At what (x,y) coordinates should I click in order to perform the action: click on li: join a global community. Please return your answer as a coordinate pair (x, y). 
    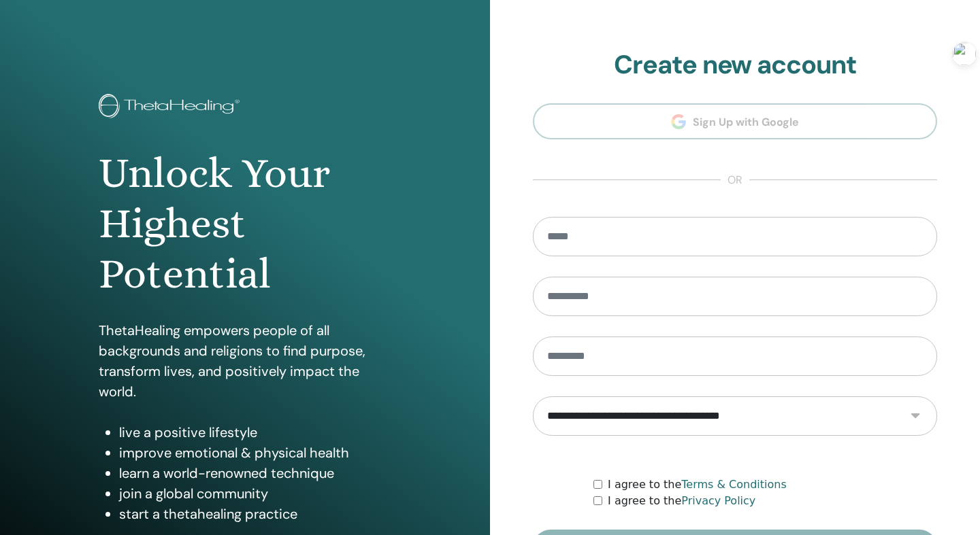
    Looking at the image, I should click on (255, 493).